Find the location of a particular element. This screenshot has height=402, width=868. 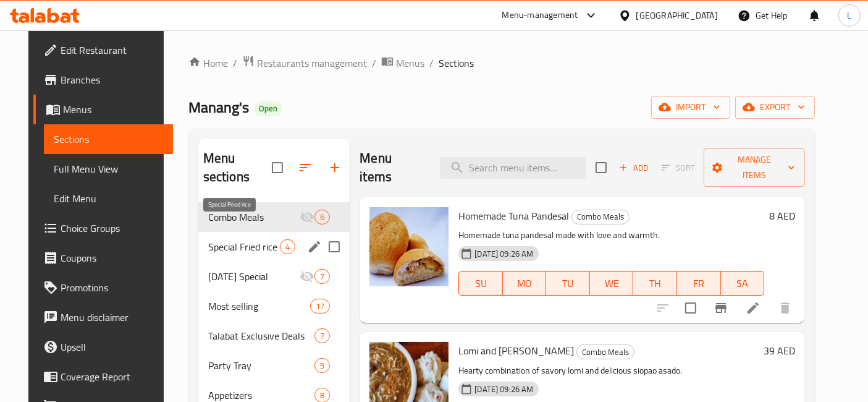

div: Talabat Exclusive Deals is located at coordinates (262, 336).